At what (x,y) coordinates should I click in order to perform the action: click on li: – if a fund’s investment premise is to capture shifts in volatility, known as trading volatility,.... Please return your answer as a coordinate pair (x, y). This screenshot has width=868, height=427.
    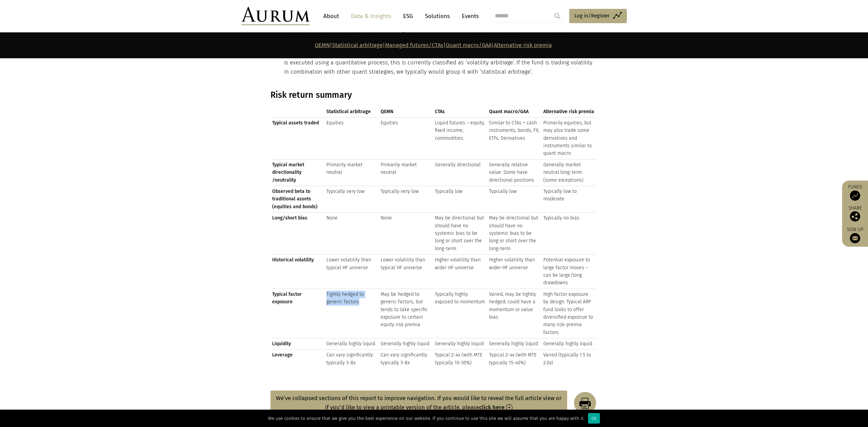
    Looking at the image, I should click on (440, 62).